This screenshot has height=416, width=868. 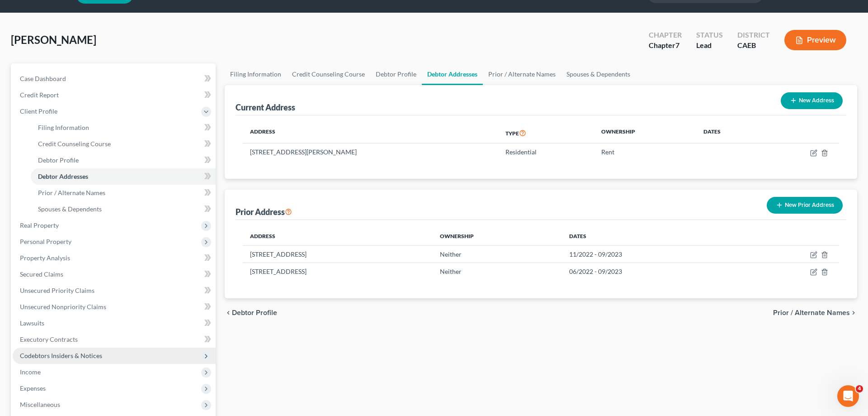 I want to click on span: Lawsuits, so click(x=32, y=322).